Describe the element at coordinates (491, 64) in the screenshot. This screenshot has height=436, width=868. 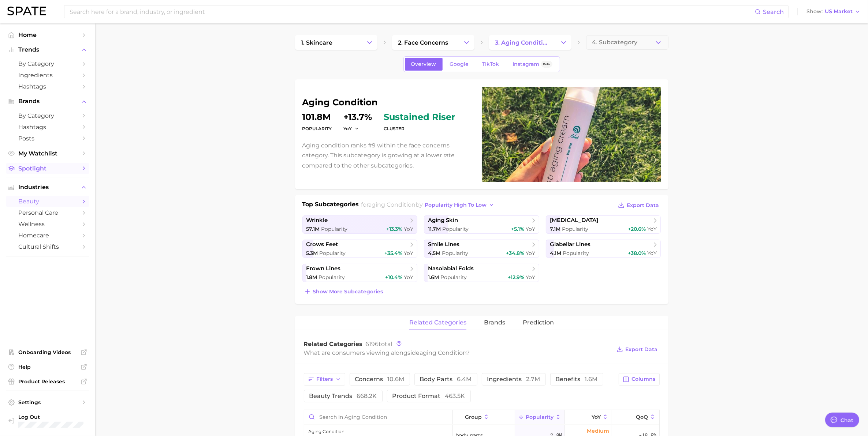
I see `a: TikTok` at that location.